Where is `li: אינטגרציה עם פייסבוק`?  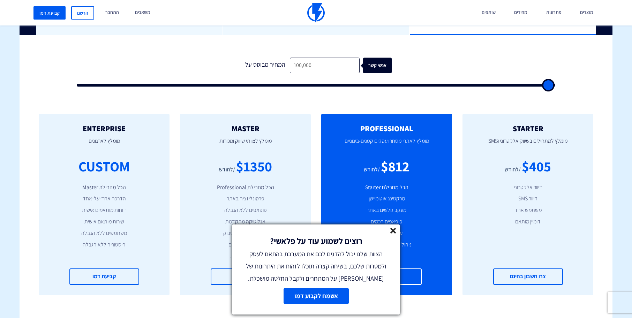 li: אינטגרציה עם פייסבוק is located at coordinates (245, 233).